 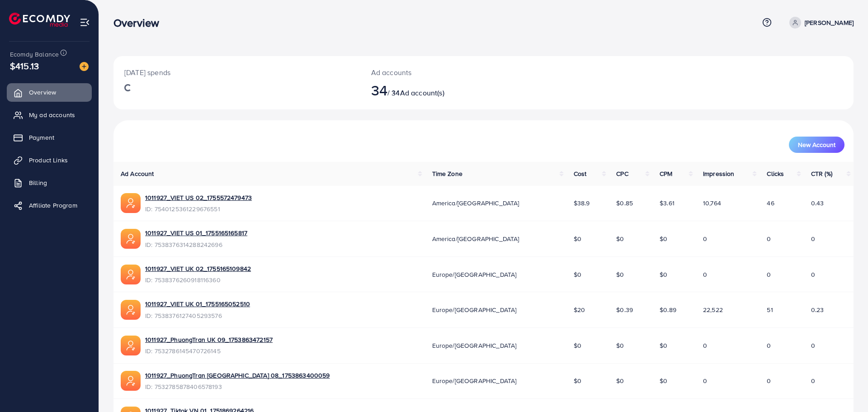 What do you see at coordinates (38, 183) in the screenshot?
I see `span: Billing` at bounding box center [38, 183].